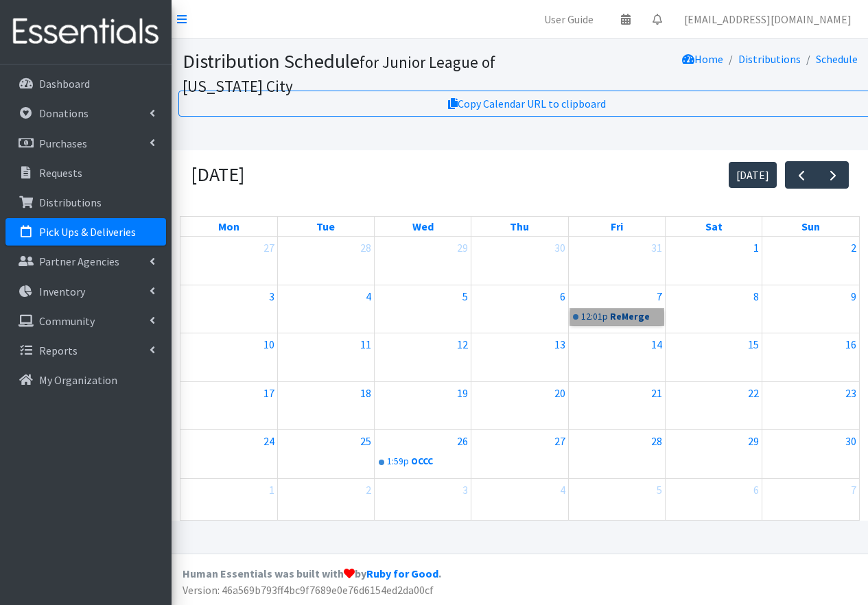 The width and height of the screenshot is (868, 605). I want to click on a: June 10, 2024, so click(269, 345).